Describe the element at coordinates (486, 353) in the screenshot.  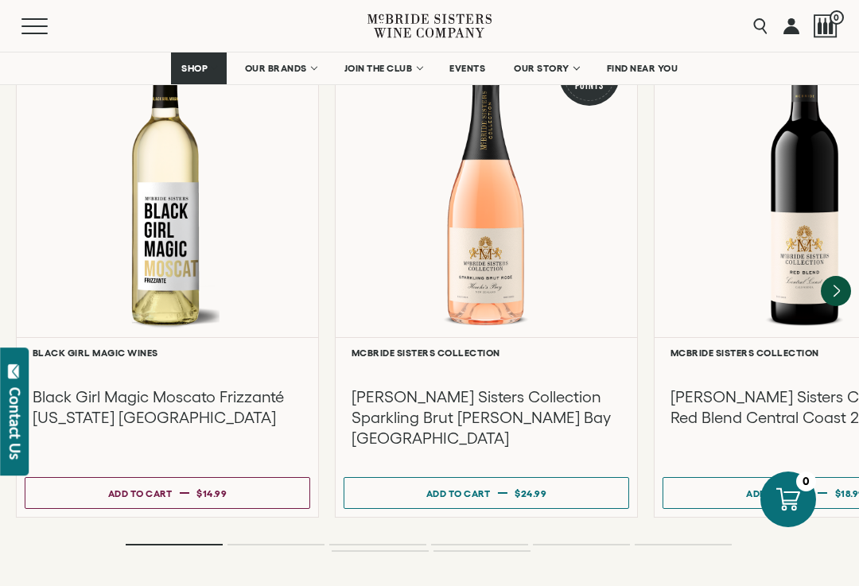
I see `h6: McBride Sisters Collection` at that location.